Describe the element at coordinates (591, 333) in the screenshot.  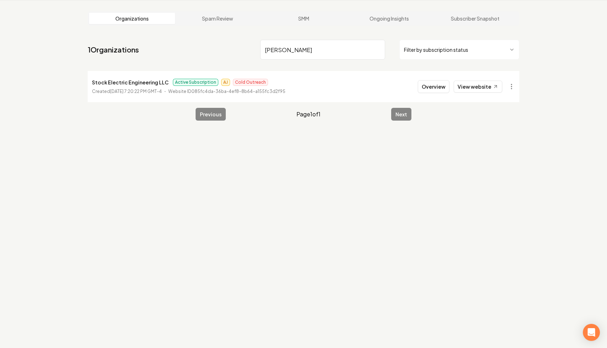
I see `div: Open Intercom Messenger` at that location.